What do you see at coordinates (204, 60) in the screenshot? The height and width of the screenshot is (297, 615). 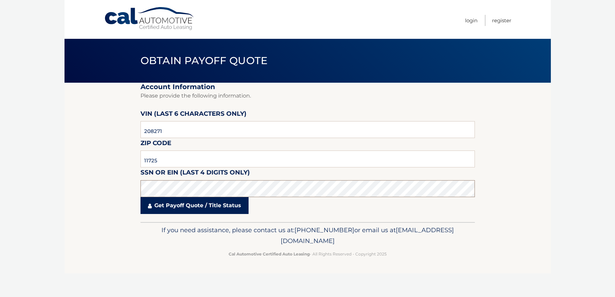 I see `span: Obtain Payoff Quote` at bounding box center [204, 60].